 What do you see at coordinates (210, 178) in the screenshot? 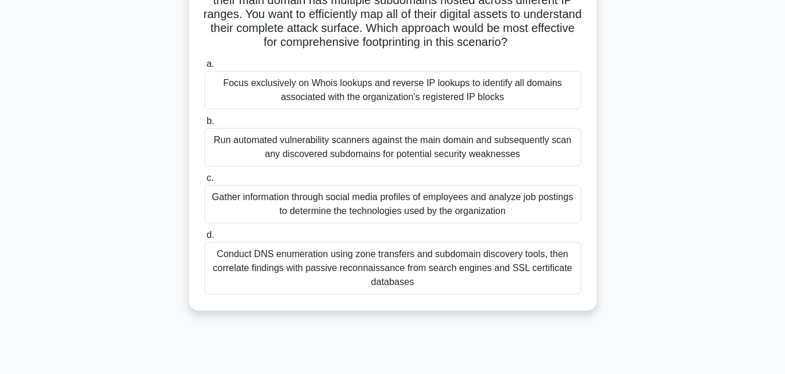
I see `span: c.` at bounding box center [210, 178].